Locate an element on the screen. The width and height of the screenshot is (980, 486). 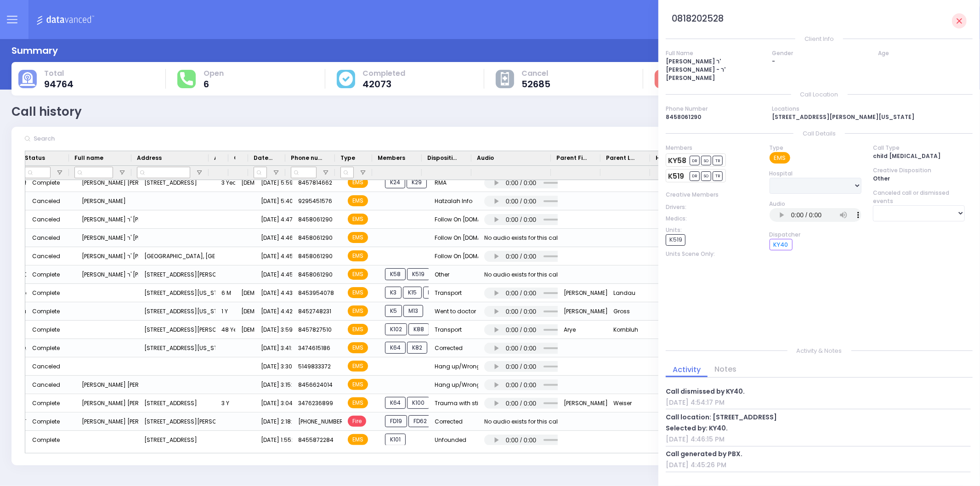
div: Call Type is located at coordinates (919, 148).